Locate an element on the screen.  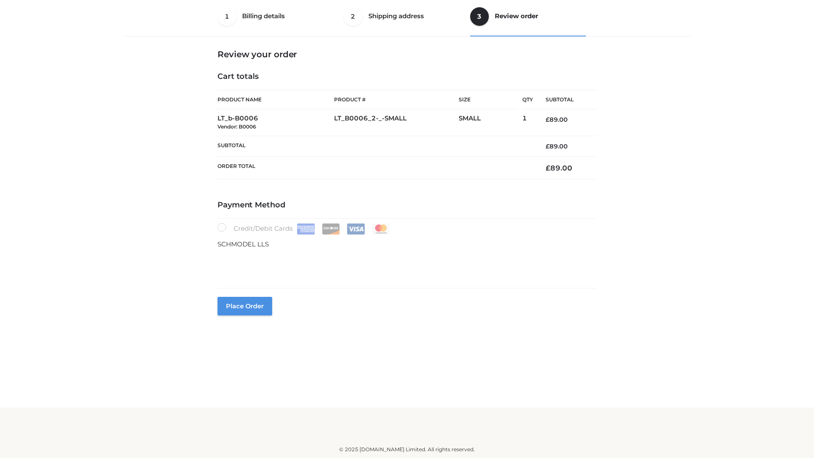
th: Product # is located at coordinates (397, 100).